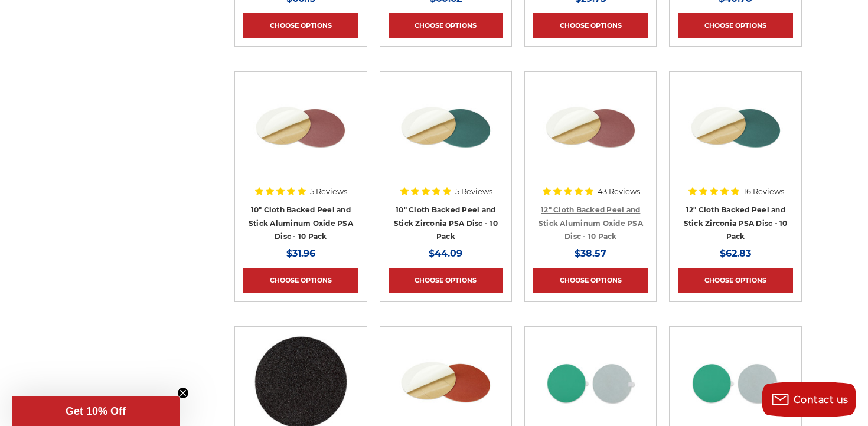 The image size is (868, 426). Describe the element at coordinates (764, 191) in the screenshot. I see `span: 16 Reviews` at that location.